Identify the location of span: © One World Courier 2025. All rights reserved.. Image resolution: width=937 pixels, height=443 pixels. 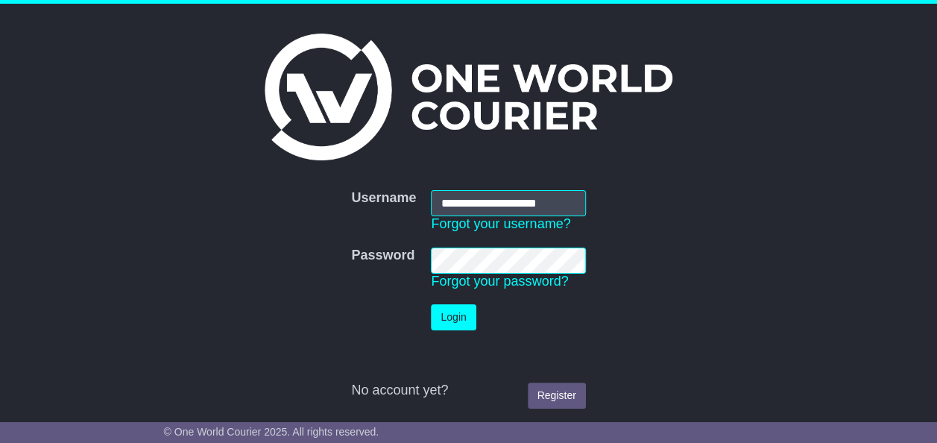
(271, 432).